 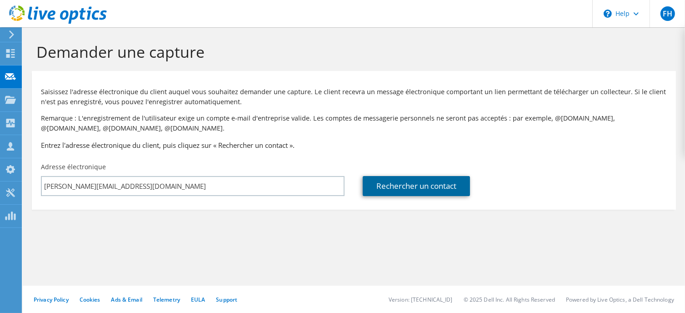 I want to click on a: Privacy Policy, so click(x=51, y=299).